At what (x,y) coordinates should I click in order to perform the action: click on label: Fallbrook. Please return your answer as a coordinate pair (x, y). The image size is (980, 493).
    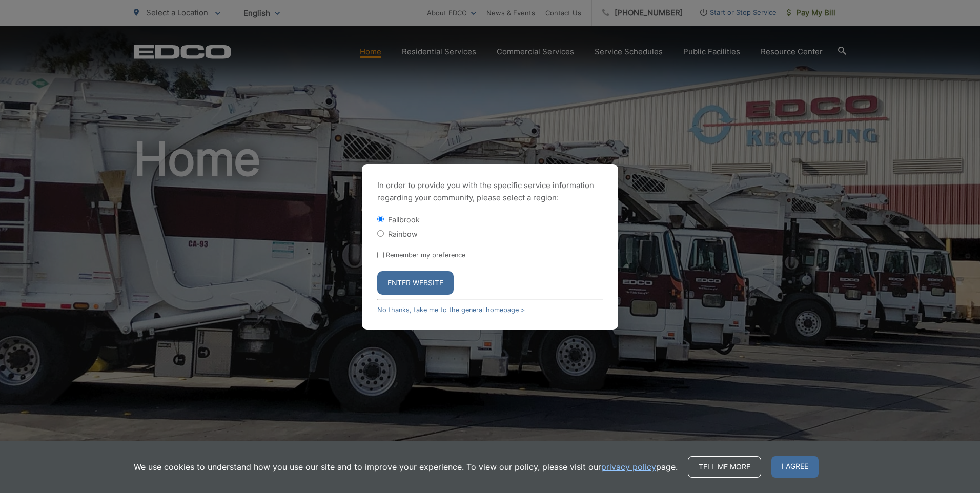
    Looking at the image, I should click on (404, 220).